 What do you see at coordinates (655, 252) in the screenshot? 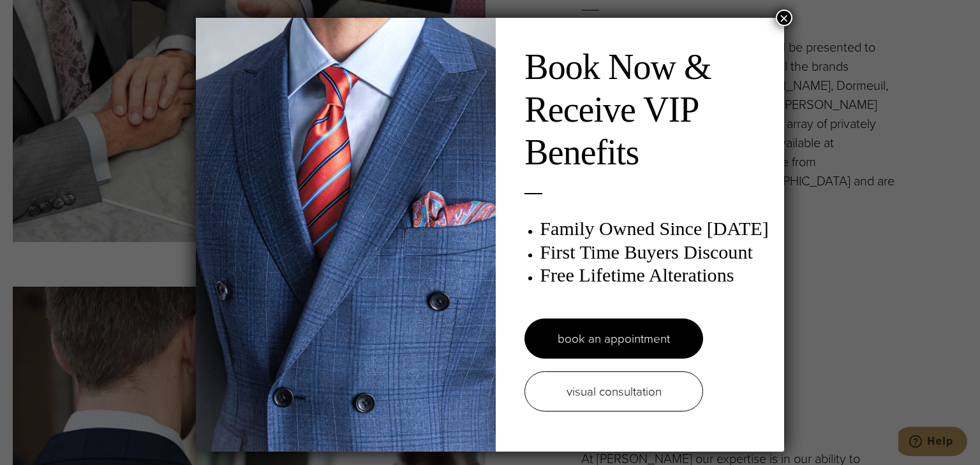
I see `h3: First Time Buyers Discount` at bounding box center [655, 252].